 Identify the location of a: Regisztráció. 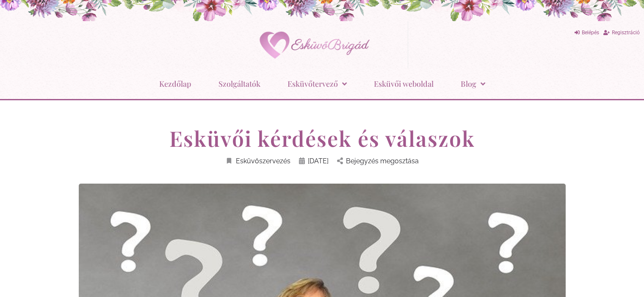
(622, 33).